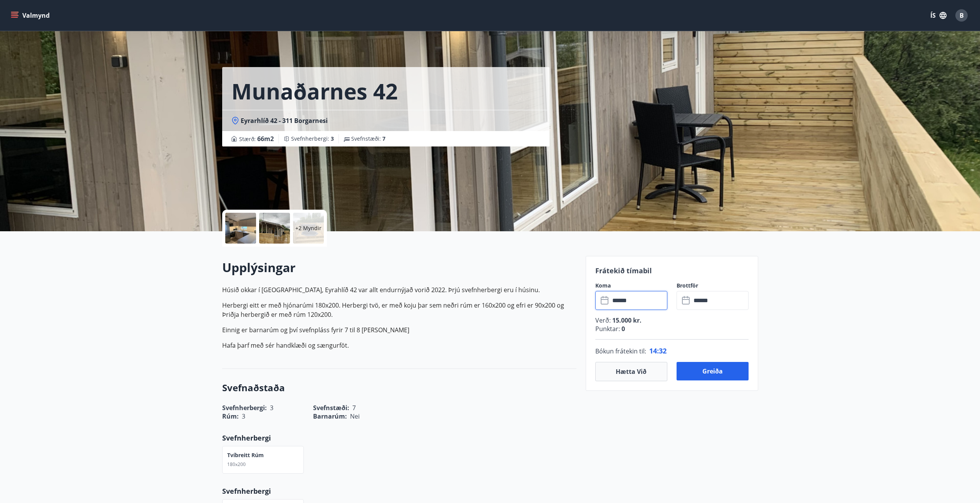  I want to click on span: Svefnherbergi :, so click(312, 139).